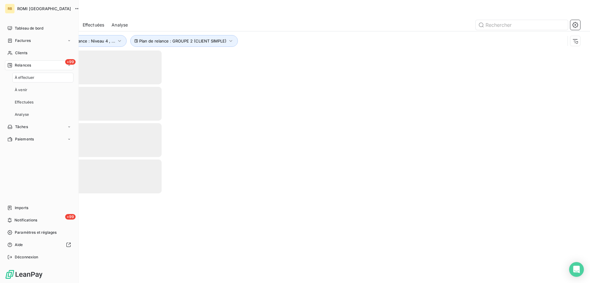  What do you see at coordinates (84, 41) in the screenshot?
I see `span: Niveau de relance : Niveau 4 , ...` at bounding box center [84, 41].